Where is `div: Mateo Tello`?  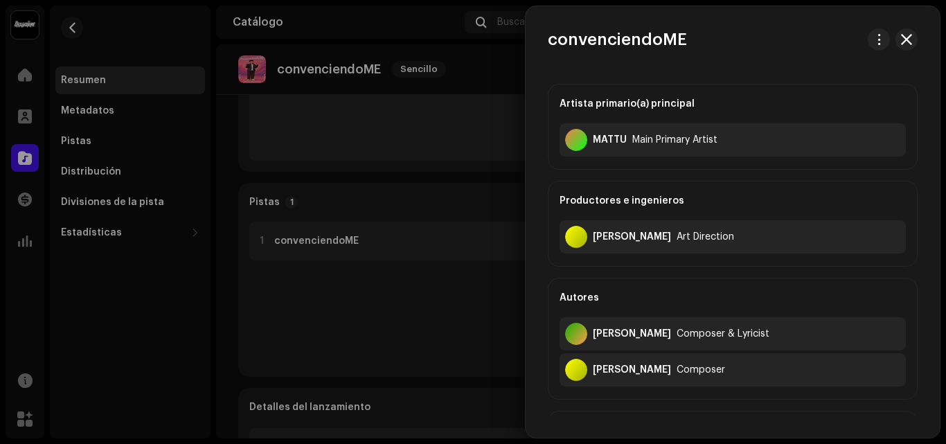
div: Mateo Tello is located at coordinates (631, 334).